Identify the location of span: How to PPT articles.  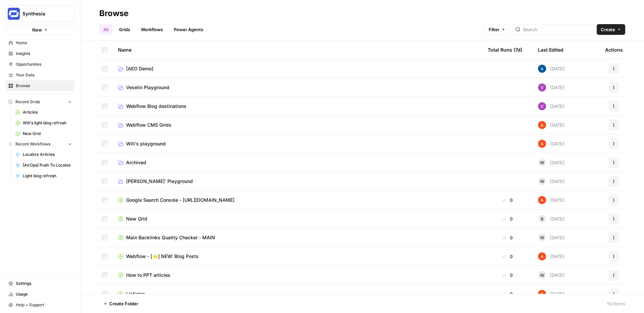
(148, 275).